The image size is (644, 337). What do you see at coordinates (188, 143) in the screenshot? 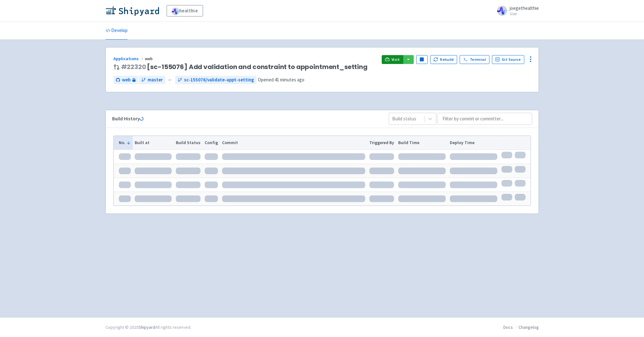
I see `th: Build Status` at bounding box center [188, 143].